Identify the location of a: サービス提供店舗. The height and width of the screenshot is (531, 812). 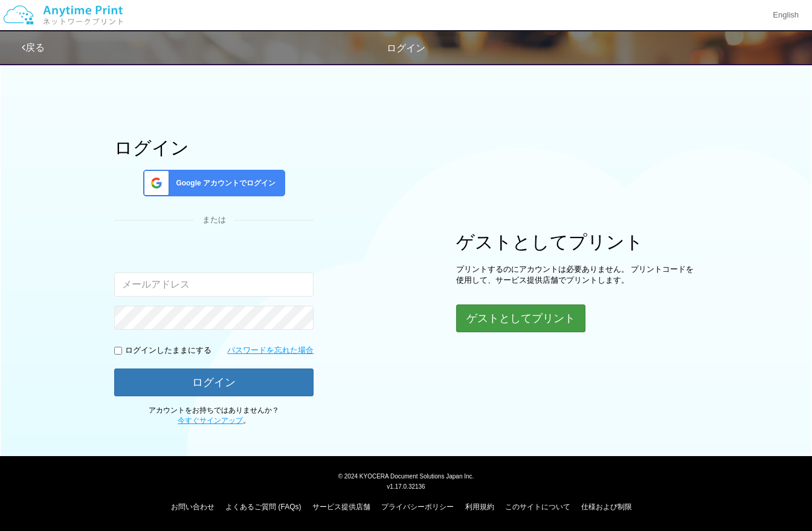
(341, 507).